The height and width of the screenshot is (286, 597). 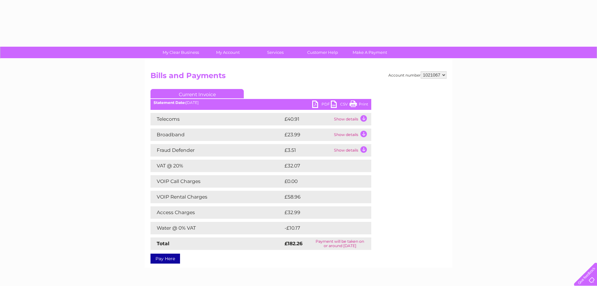 I want to click on a: Print, so click(x=359, y=105).